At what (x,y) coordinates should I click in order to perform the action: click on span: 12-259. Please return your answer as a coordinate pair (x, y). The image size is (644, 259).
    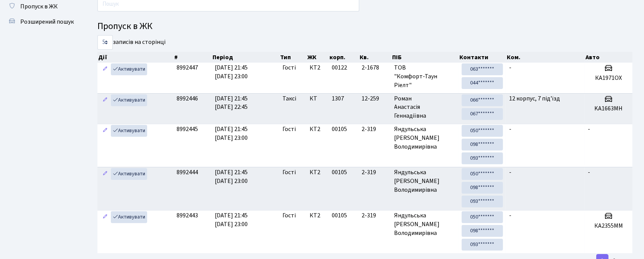
    Looking at the image, I should click on (374, 99).